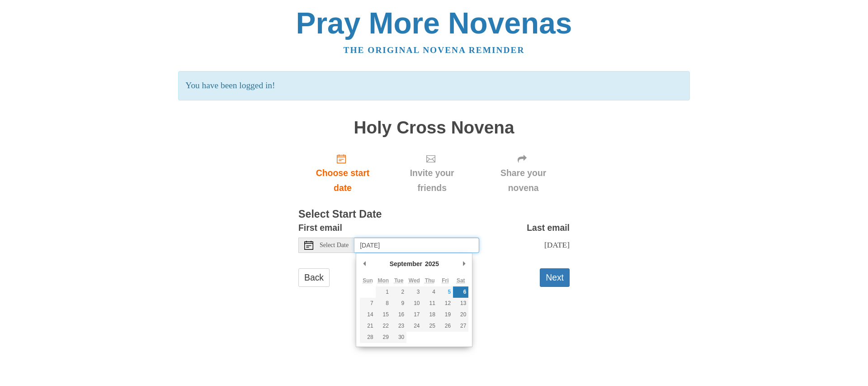 The width and height of the screenshot is (868, 386). What do you see at coordinates (368, 326) in the screenshot?
I see `button: 21` at bounding box center [368, 326].